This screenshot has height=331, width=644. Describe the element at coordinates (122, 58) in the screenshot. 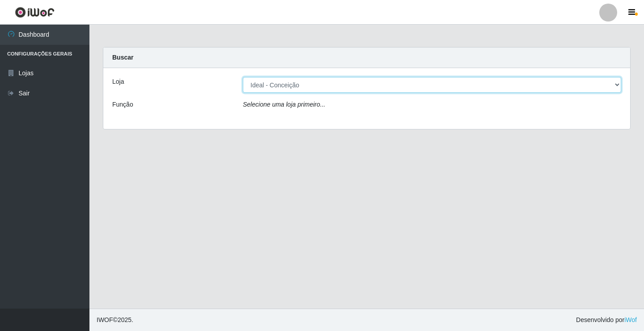

I see `strong: Buscar` at that location.